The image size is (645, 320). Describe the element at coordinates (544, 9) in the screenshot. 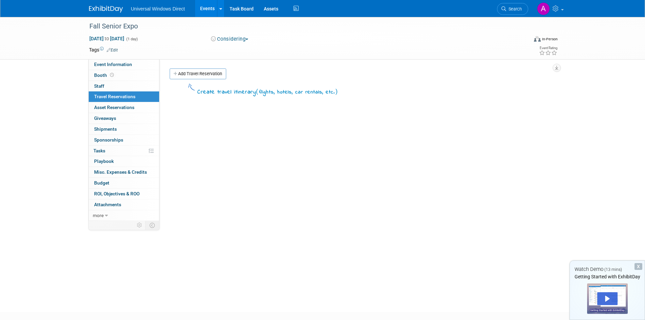

I see `img: Asia Rose Gibbs` at that location.